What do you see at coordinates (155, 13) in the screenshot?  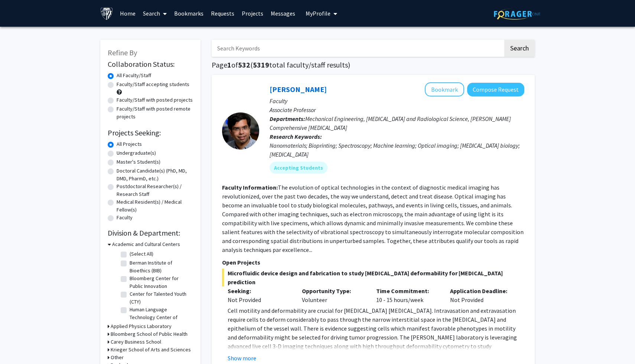 I see `a: Search` at bounding box center [155, 13].